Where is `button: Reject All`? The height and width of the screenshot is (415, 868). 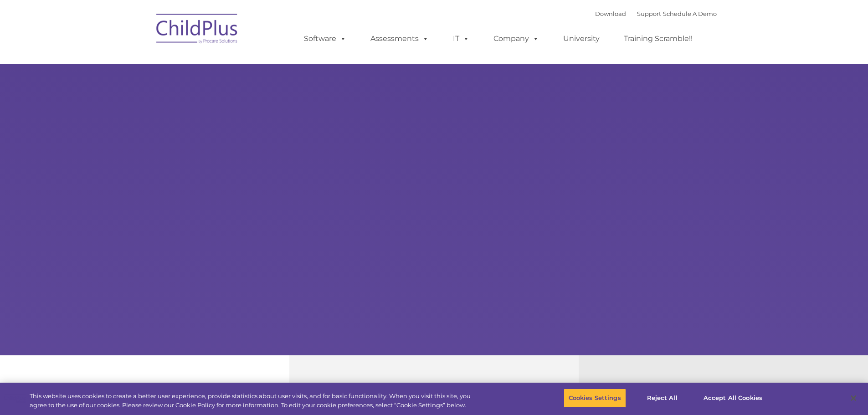
button: Reject All is located at coordinates (662, 398).